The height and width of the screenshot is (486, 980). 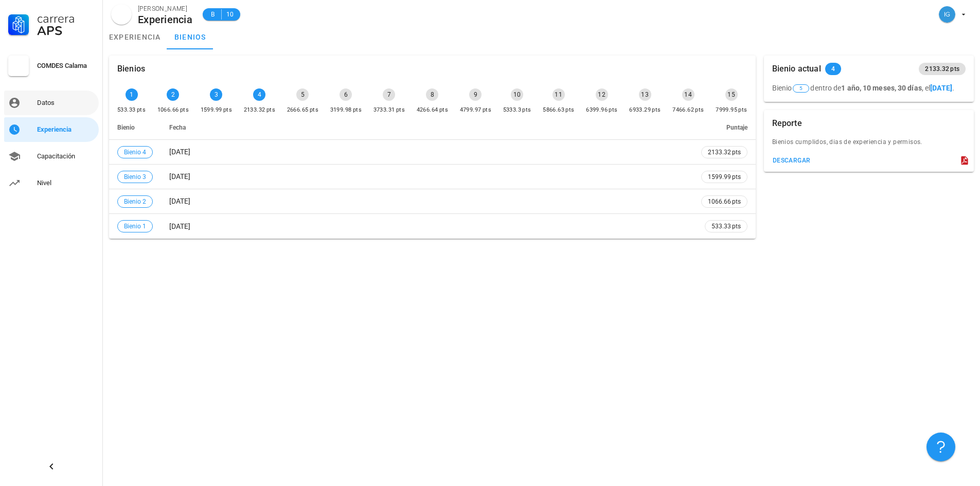 What do you see at coordinates (389, 110) in the screenshot?
I see `div: 3733.31 pts` at bounding box center [389, 110].